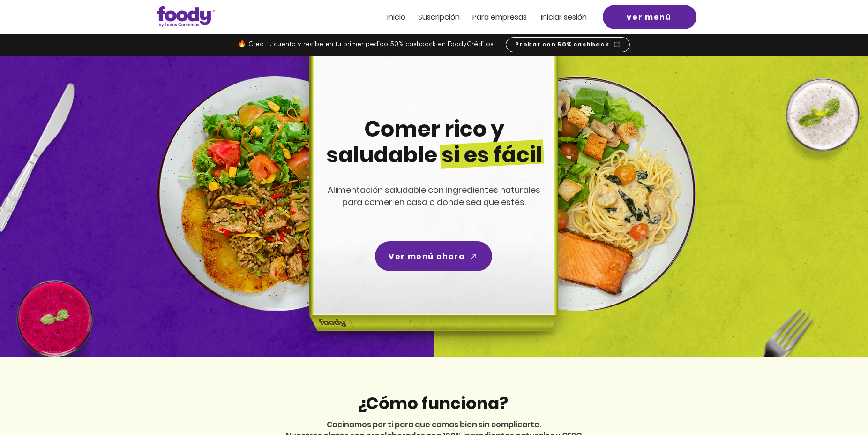  I want to click on a: Ver menú ahora, so click(433, 256).